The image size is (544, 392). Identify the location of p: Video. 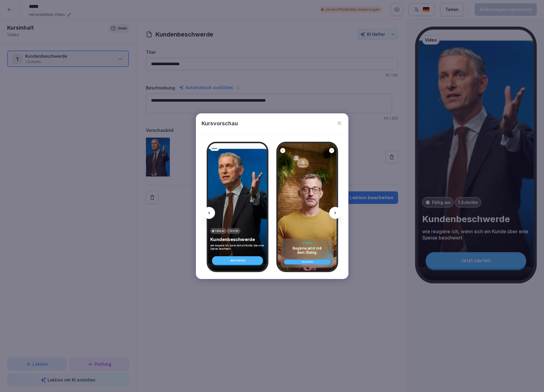
(214, 148).